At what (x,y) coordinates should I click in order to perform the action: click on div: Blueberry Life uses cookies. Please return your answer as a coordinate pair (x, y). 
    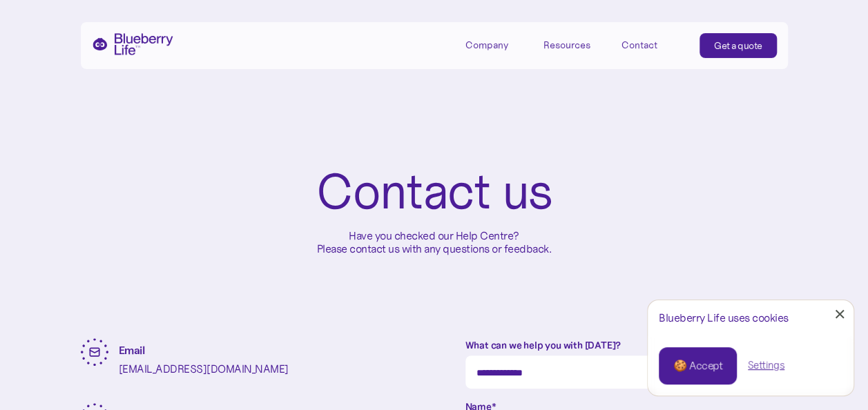
    Looking at the image, I should click on (750, 317).